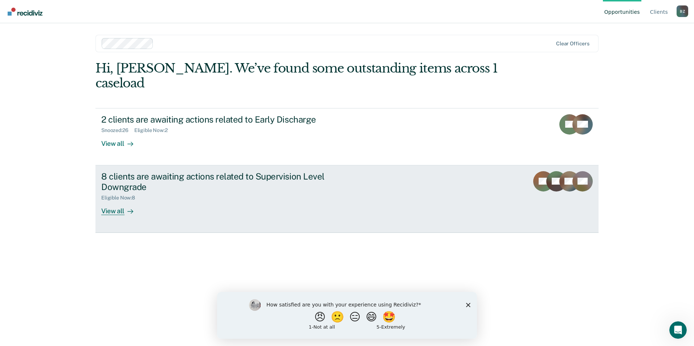 This screenshot has height=346, width=694. I want to click on button: 1, so click(103, 25).